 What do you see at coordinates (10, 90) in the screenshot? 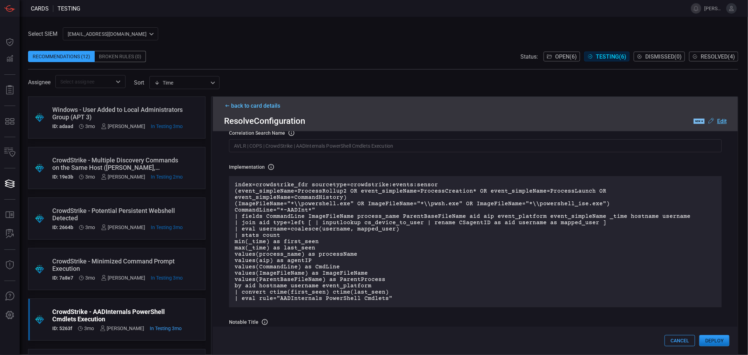
I see `button: Reports` at bounding box center [10, 90].